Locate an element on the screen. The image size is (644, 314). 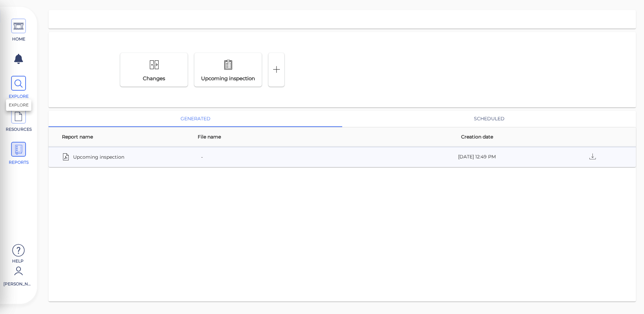
th: File name is located at coordinates (294, 137).